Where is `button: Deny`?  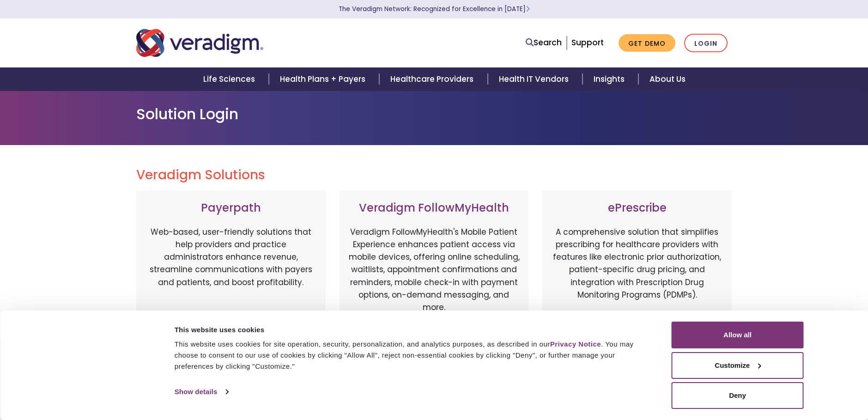 button: Deny is located at coordinates (738, 396).